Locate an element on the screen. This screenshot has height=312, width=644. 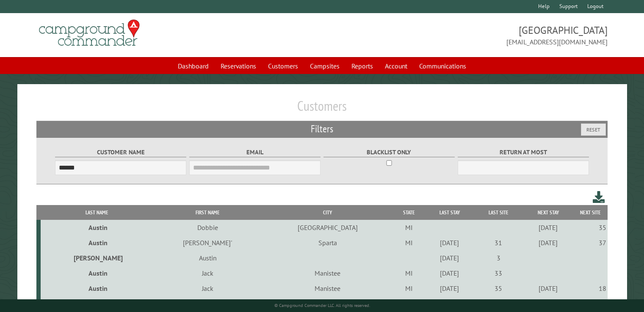
td: Sebastyen is located at coordinates (97, 304).